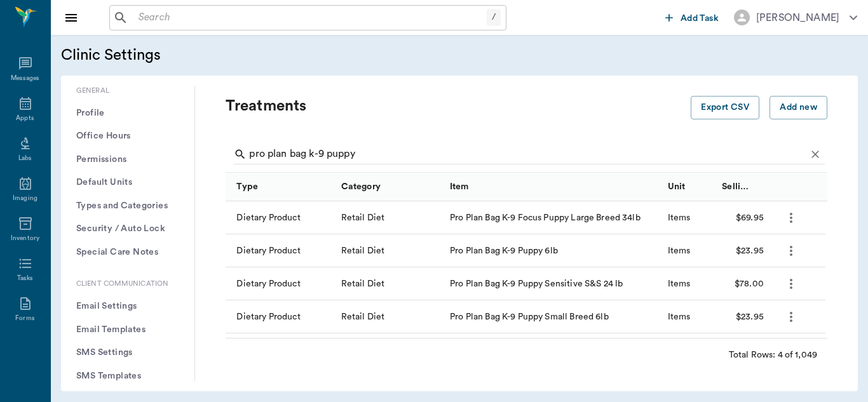 This screenshot has height=402, width=868. Describe the element at coordinates (128, 284) in the screenshot. I see `p: Client Communication` at that location.